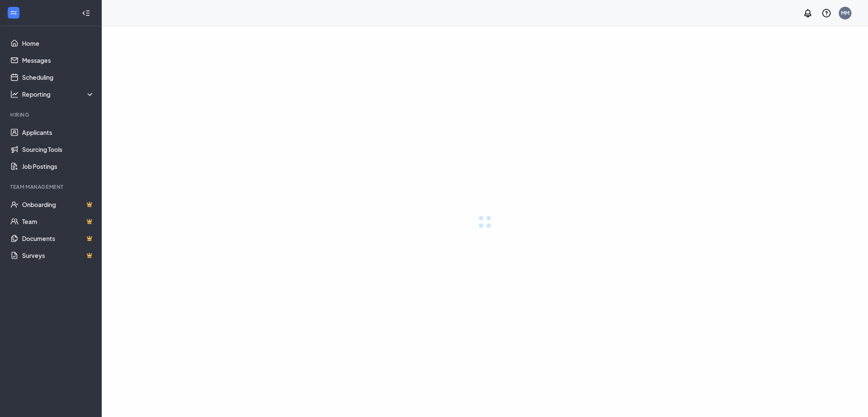  Describe the element at coordinates (58, 239) in the screenshot. I see `a: DocumentsCrown` at that location.